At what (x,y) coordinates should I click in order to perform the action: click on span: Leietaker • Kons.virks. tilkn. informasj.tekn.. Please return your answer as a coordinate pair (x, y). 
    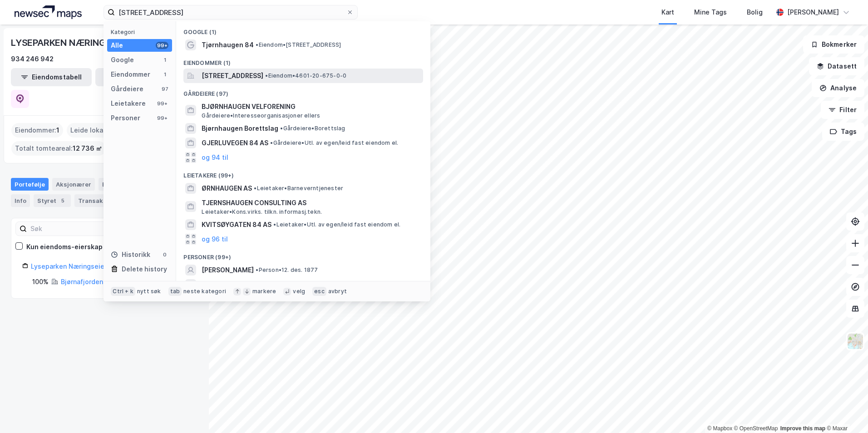
    Looking at the image, I should click on (261, 212).